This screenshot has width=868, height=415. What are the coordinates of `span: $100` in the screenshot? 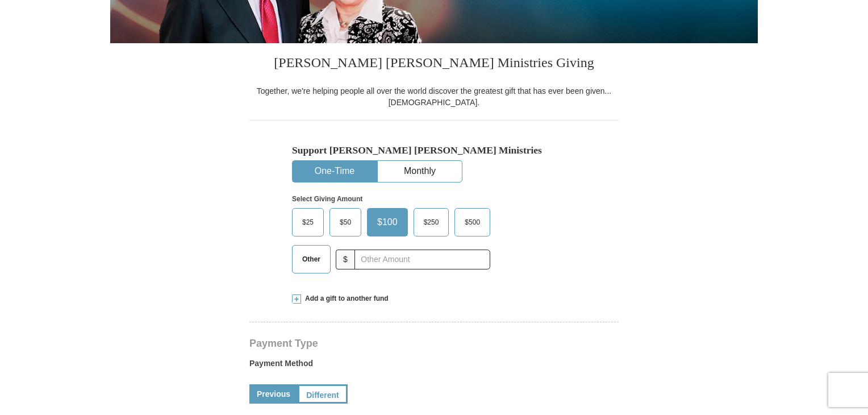 It's located at (388, 222).